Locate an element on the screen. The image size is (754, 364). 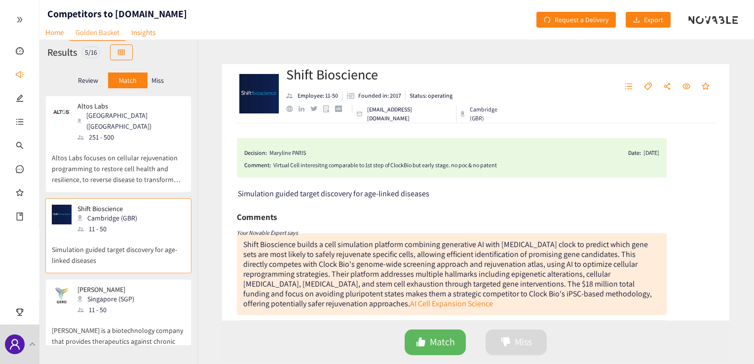
span: redo is located at coordinates (547, 20).